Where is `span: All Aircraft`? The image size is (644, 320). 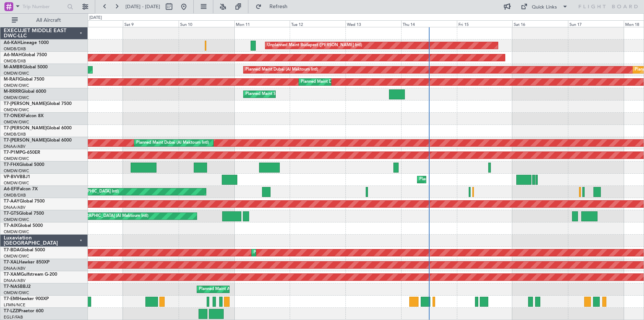
span: All Aircraft is located at coordinates (48, 21).